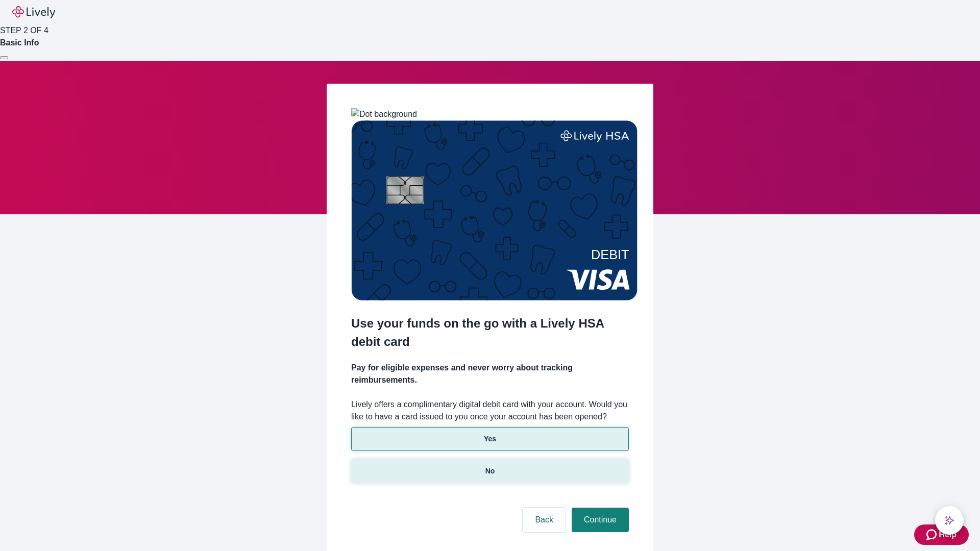 The height and width of the screenshot is (551, 980). What do you see at coordinates (490, 374) in the screenshot?
I see `h4: Pay for eligible expenses and never worry about tracking reimbursements.` at bounding box center [490, 374].